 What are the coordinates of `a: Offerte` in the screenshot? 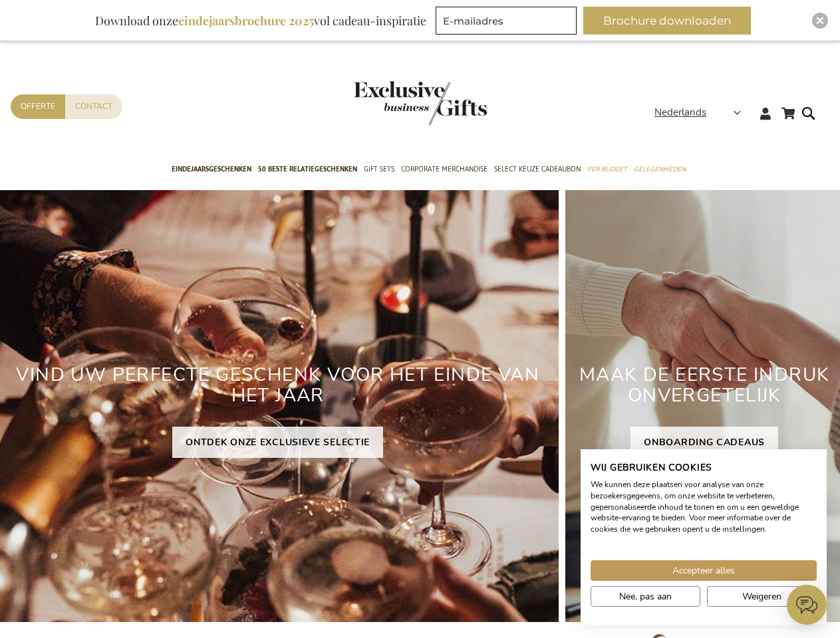 It's located at (38, 106).